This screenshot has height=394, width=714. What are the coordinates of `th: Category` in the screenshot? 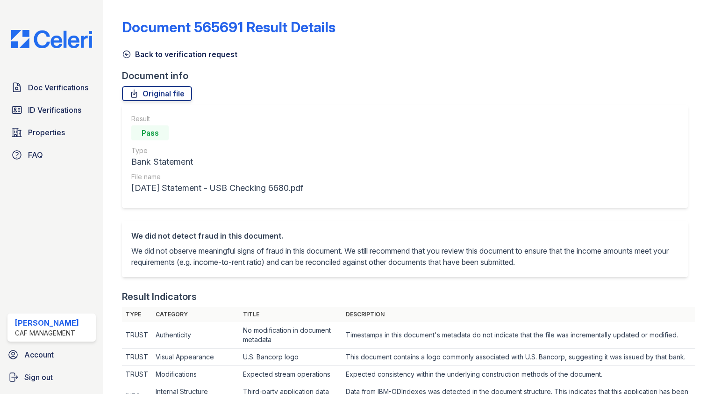 It's located at (195, 314).